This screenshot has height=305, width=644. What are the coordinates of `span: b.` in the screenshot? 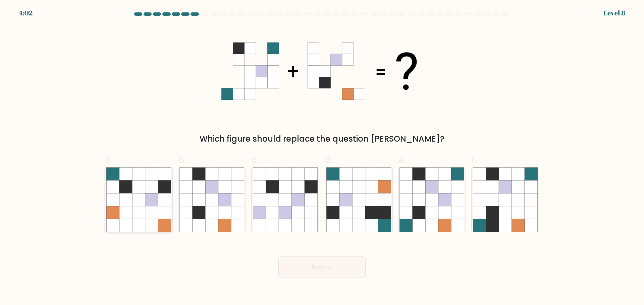 It's located at (182, 160).